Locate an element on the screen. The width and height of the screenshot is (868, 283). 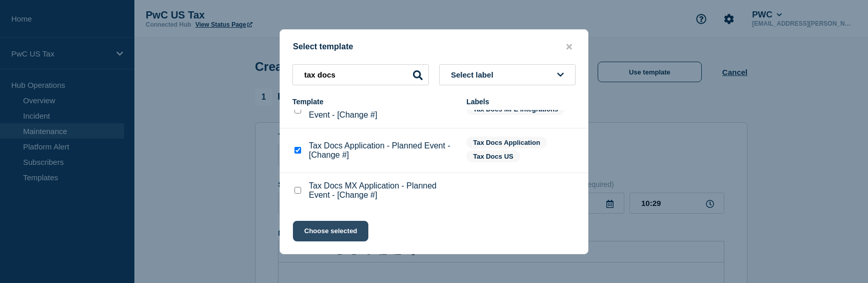
input: Tax Docs Application - Planned Event - [Change #] checkbox is located at coordinates (298, 150).